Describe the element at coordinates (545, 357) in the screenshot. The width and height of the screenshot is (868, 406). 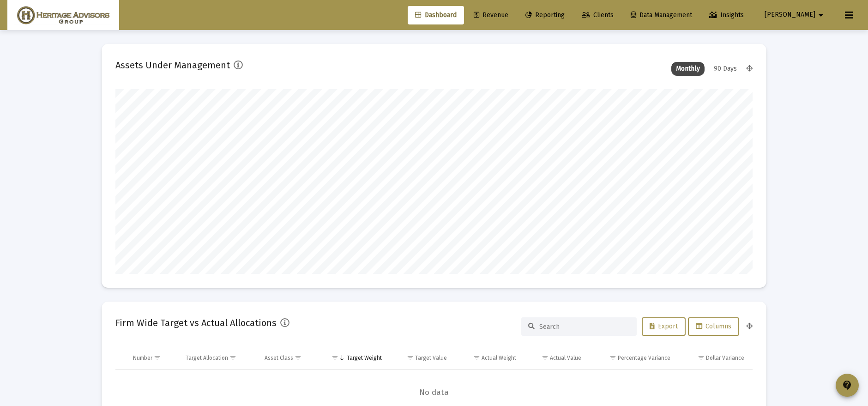
I see `span: Show filter options for column 'Actual Value'` at that location.